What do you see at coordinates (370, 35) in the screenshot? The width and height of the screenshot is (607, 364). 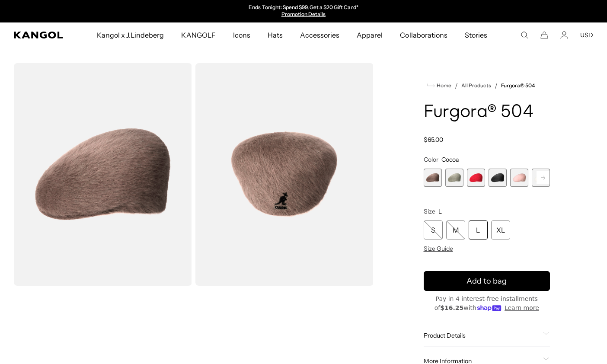 I see `a: Apparel` at bounding box center [370, 35].